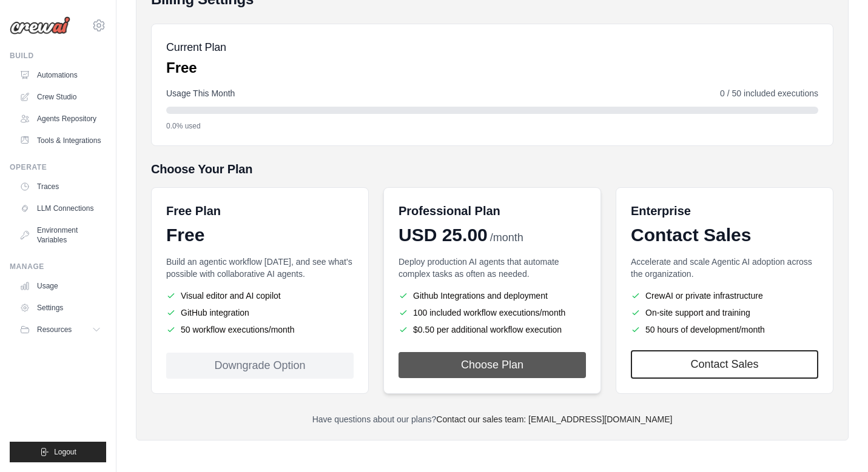 Image resolution: width=868 pixels, height=472 pixels. What do you see at coordinates (259, 235) in the screenshot?
I see `div: Free` at bounding box center [259, 235].